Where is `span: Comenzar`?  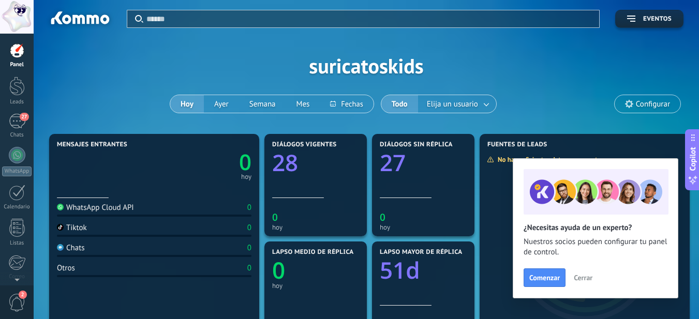 span: Comenzar is located at coordinates (544, 278).